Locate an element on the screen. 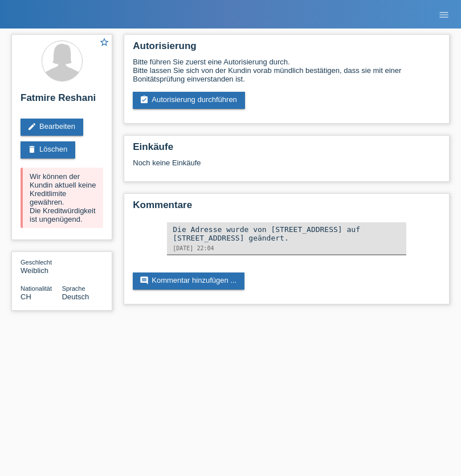 This screenshot has height=476, width=461. h2: Fatmire Reshani is located at coordinates (62, 101).